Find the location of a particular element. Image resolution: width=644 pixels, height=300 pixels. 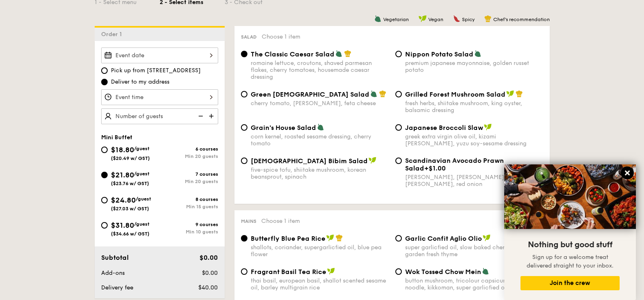

button: Close is located at coordinates (627, 173).